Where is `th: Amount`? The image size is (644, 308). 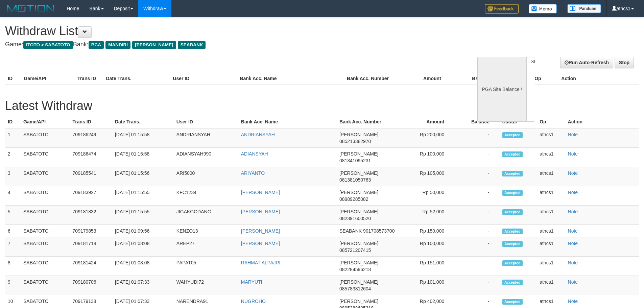 th: Amount is located at coordinates (427, 122).